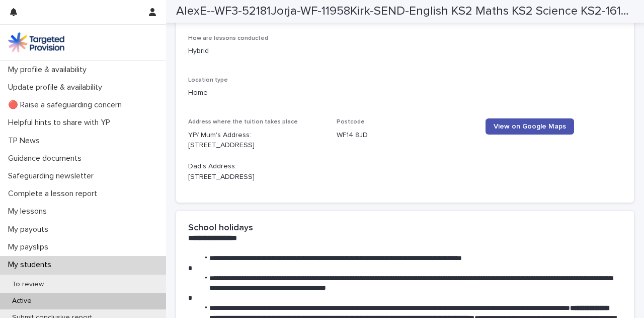  I want to click on p: WF14 8JD, so click(404, 135).